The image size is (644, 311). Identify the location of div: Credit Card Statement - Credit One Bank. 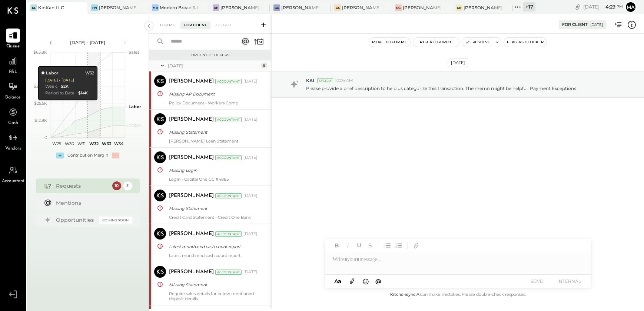
(213, 217).